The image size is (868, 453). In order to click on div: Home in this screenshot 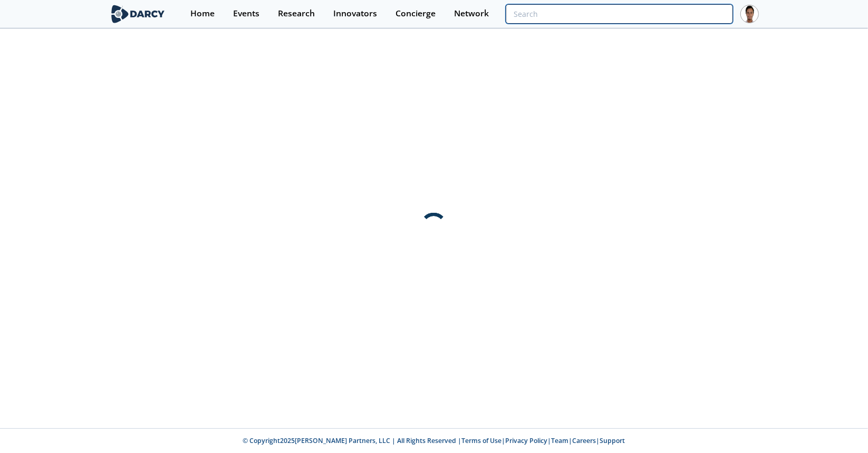, I will do `click(202, 14)`.